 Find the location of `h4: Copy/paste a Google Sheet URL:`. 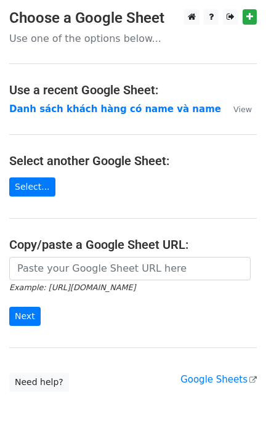

h4: Copy/paste a Google Sheet URL: is located at coordinates (133, 245).